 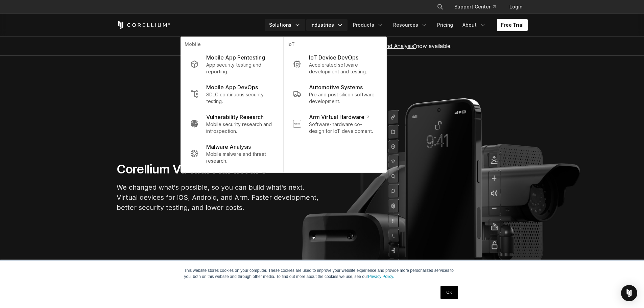 What do you see at coordinates (336, 87) in the screenshot?
I see `p: Automotive Systems` at bounding box center [336, 87].